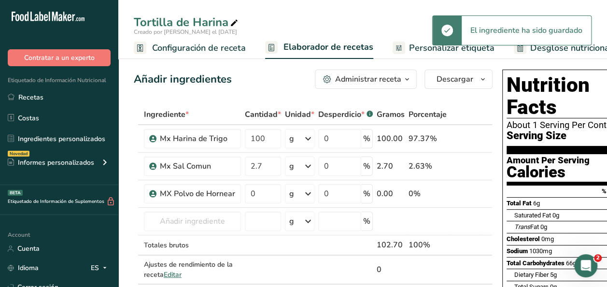 The height and width of the screenshot is (287, 607). Describe the element at coordinates (391, 114) in the screenshot. I see `span: Gramos` at that location.